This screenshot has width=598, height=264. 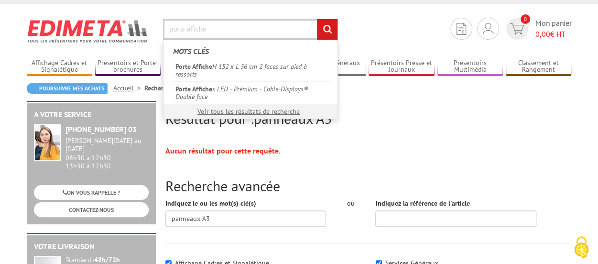 I want to click on img: Edimeta, so click(x=88, y=31).